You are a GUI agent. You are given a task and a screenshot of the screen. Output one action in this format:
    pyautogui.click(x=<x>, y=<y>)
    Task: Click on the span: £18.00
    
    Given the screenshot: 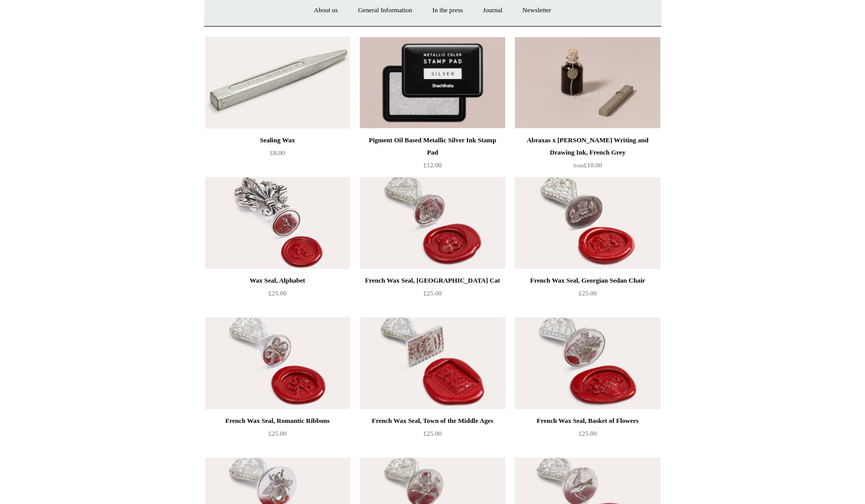 What is the action you would take?
    pyautogui.click(x=588, y=165)
    